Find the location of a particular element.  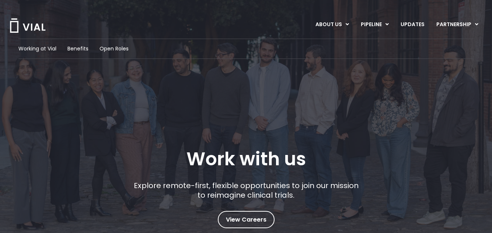

img: Vial Logo is located at coordinates (28, 25).